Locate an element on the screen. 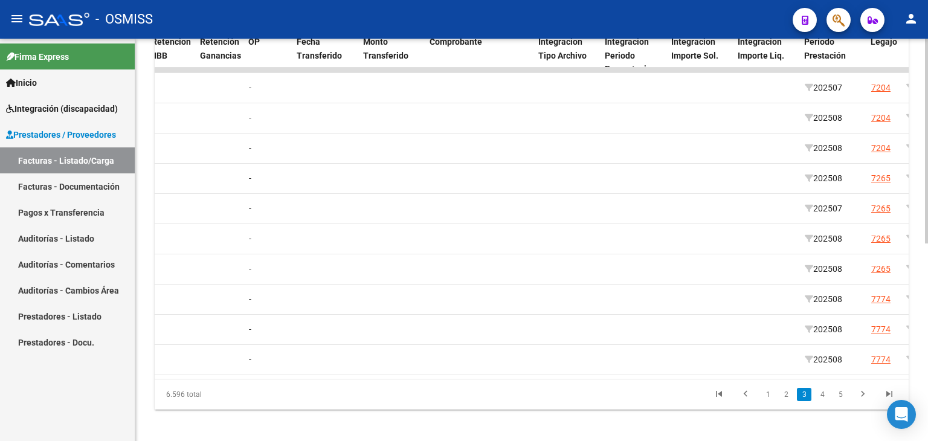 This screenshot has width=928, height=441. datatable-header-cell: Integracion Importe Sol. is located at coordinates (699, 56).